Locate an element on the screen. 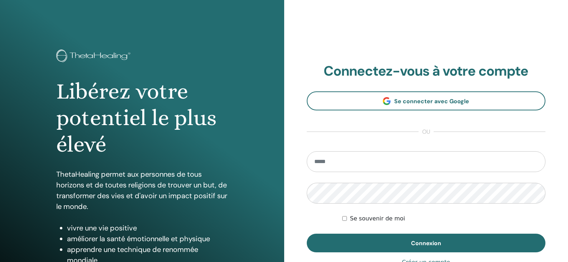  span: Se connecter avec Google is located at coordinates (432, 101).